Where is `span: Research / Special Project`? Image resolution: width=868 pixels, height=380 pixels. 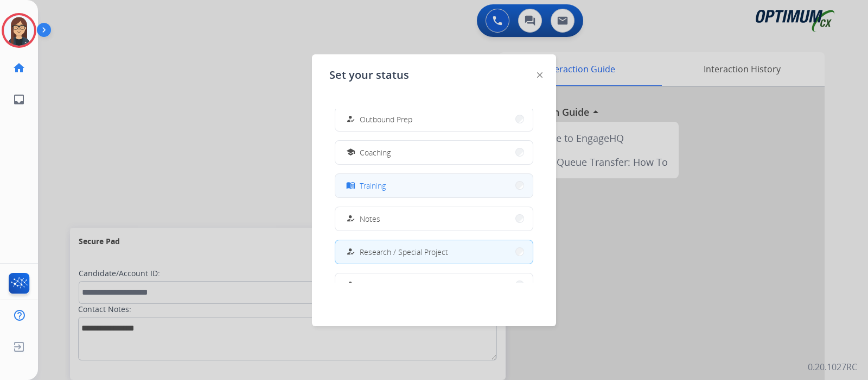 span: Research / Special Project is located at coordinates (404, 251).